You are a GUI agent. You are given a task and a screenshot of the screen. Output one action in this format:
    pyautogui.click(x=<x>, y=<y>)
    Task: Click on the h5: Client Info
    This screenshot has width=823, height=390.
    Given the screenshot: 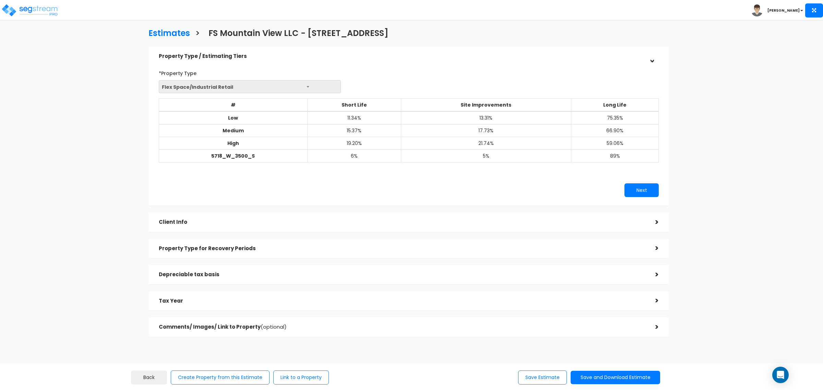 What is the action you would take?
    pyautogui.click(x=402, y=222)
    